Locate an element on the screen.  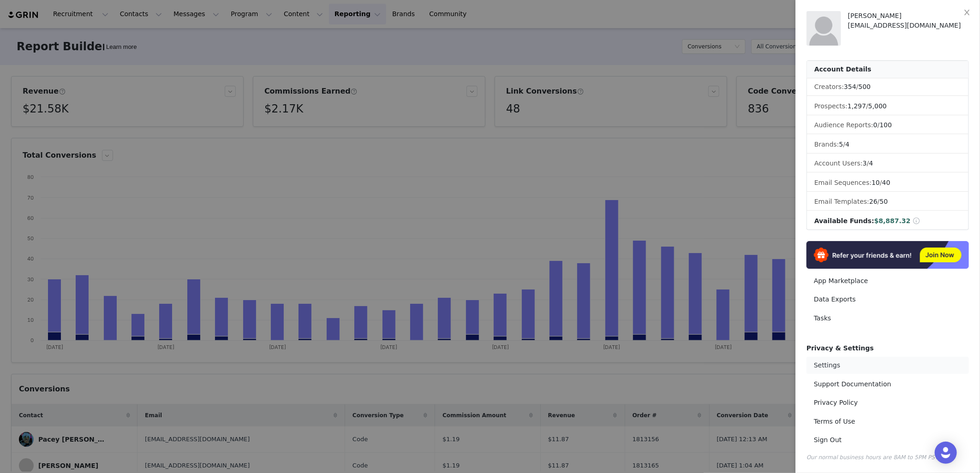
div: Open Intercom Messenger is located at coordinates (946, 453).